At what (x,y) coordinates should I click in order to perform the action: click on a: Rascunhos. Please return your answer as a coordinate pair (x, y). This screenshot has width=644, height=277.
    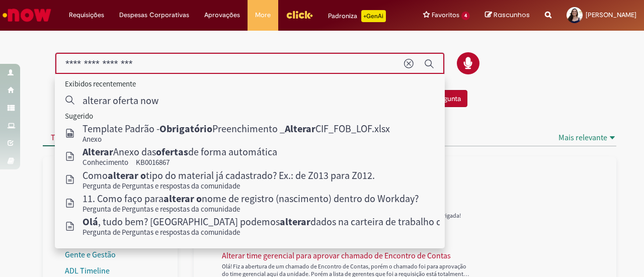
    Looking at the image, I should click on (507, 15).